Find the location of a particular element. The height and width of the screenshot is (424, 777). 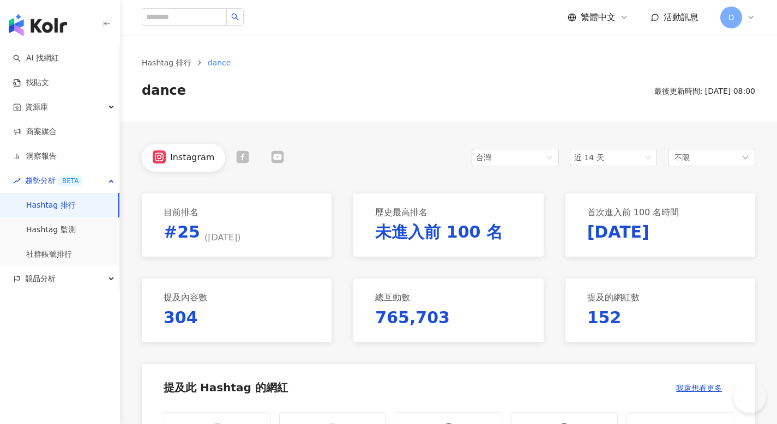

span: 我還想看更多 is located at coordinates (699, 388).